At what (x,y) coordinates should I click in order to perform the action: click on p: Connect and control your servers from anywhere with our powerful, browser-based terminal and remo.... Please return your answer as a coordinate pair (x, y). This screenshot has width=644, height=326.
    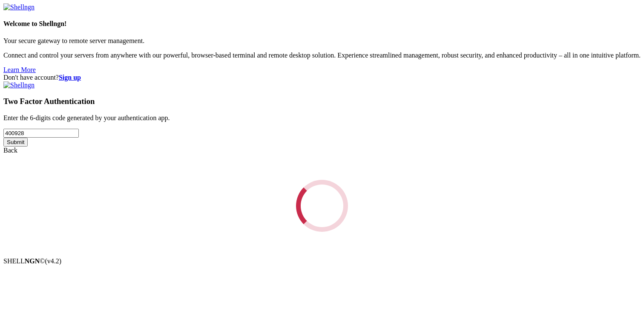
    Looking at the image, I should click on (322, 55).